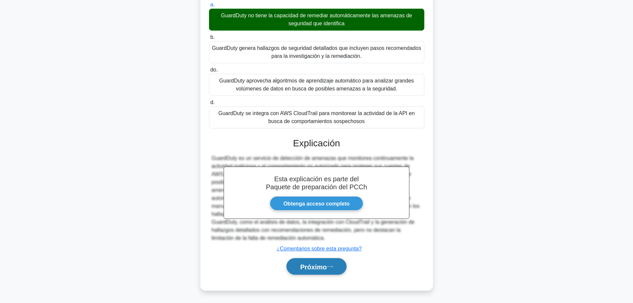 Image resolution: width=633 pixels, height=303 pixels. What do you see at coordinates (317, 203) in the screenshot?
I see `a: Obtenga acceso completo` at bounding box center [317, 203].